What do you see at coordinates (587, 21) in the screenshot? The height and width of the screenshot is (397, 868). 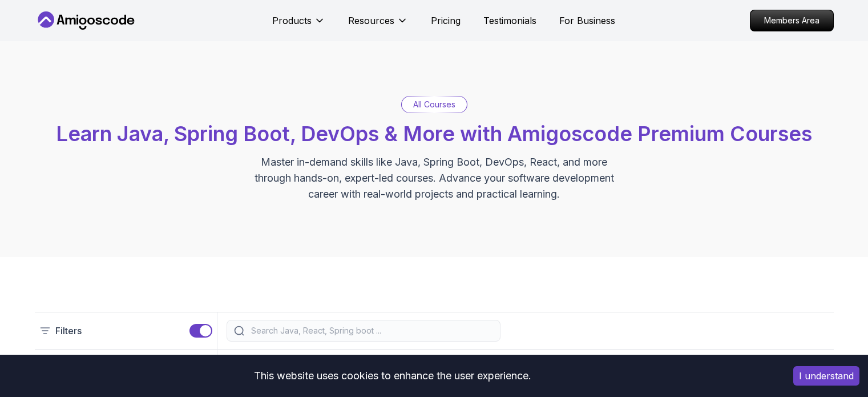 I see `a: For Business` at bounding box center [587, 21].